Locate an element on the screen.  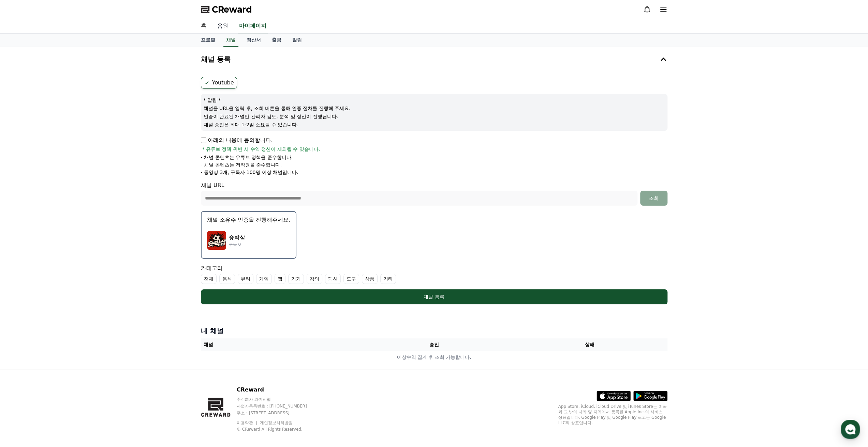
label: 강의 is located at coordinates (315, 279).